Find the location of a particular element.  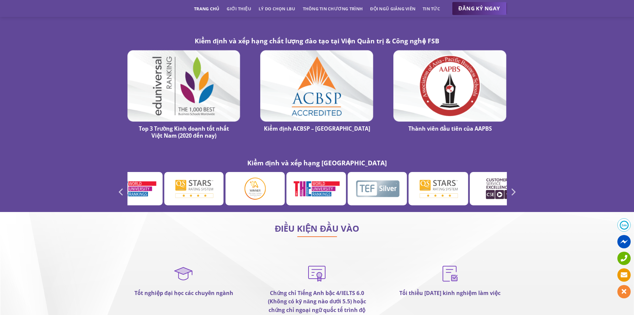

a: Trang chủ is located at coordinates (207, 9).